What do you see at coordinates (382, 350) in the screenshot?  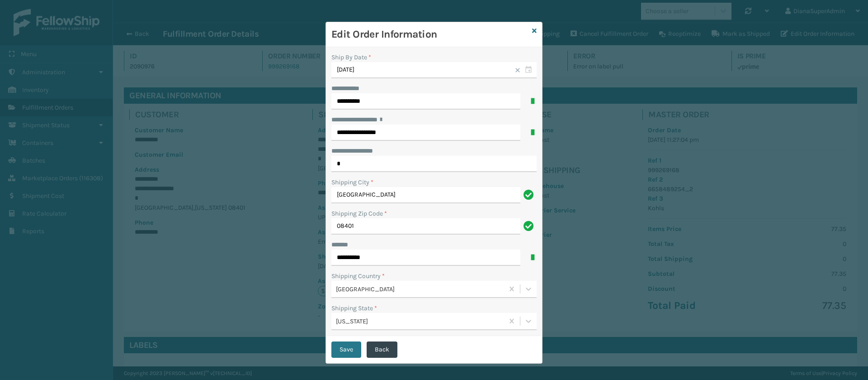 I see `button: Back` at bounding box center [382, 350].